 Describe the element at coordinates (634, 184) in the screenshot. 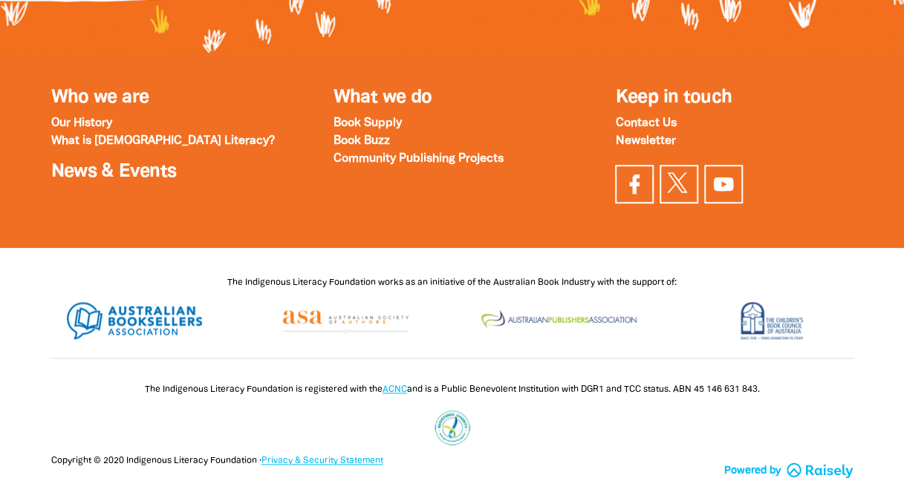

I see `a: Visit our facebook page` at that location.